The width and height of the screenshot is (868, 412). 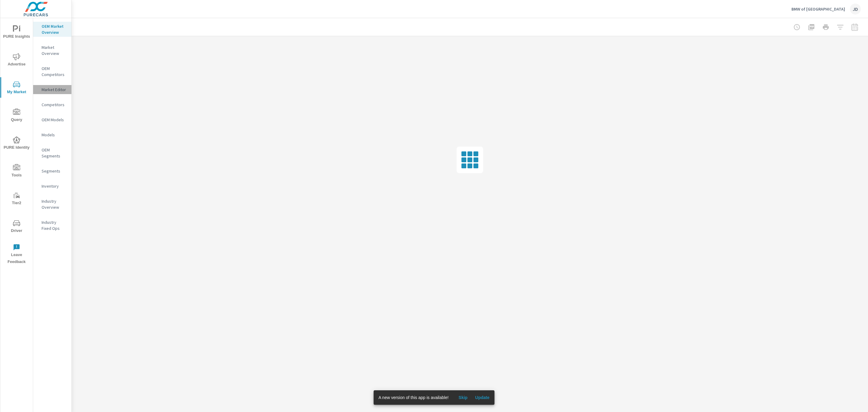 What do you see at coordinates (54, 204) in the screenshot?
I see `p: Industry Overview` at bounding box center [54, 204].